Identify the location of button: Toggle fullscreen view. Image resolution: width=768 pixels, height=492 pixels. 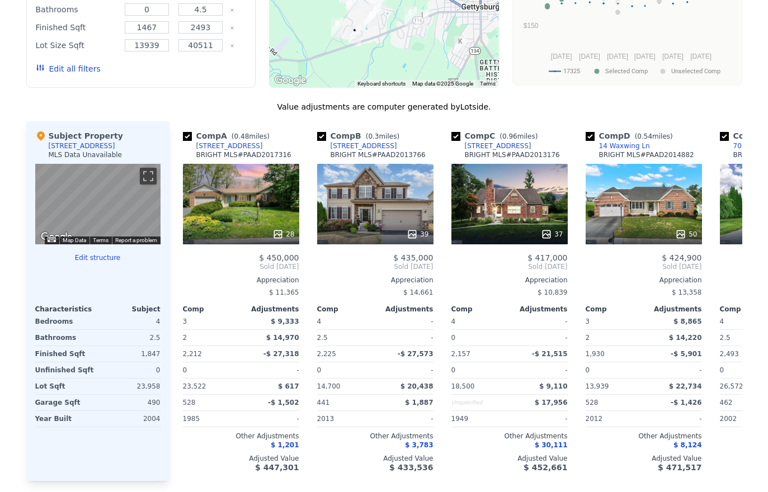
(148, 176).